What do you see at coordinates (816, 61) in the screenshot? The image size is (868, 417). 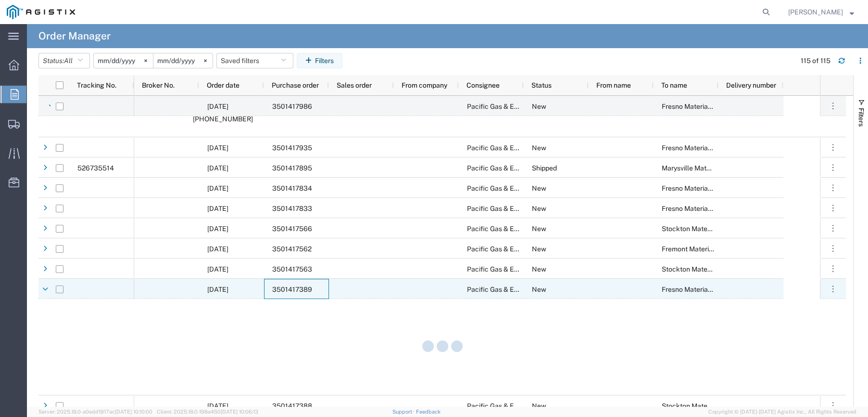 I see `div: 115 of 115` at bounding box center [816, 61].